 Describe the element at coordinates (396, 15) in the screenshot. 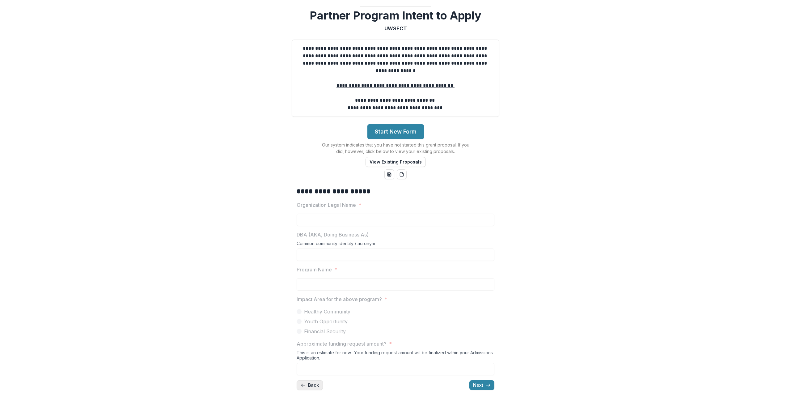

I see `h2: Partner Program Intent to Apply` at that location.